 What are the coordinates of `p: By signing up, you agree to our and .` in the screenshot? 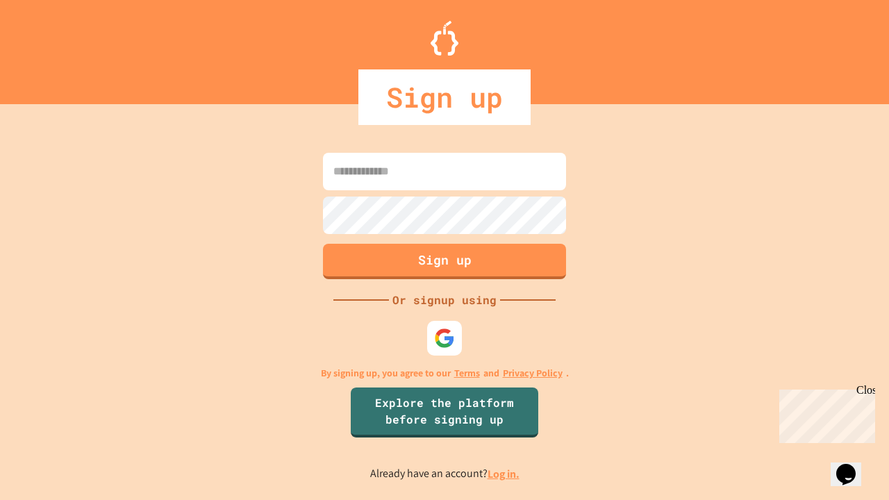 It's located at (444, 373).